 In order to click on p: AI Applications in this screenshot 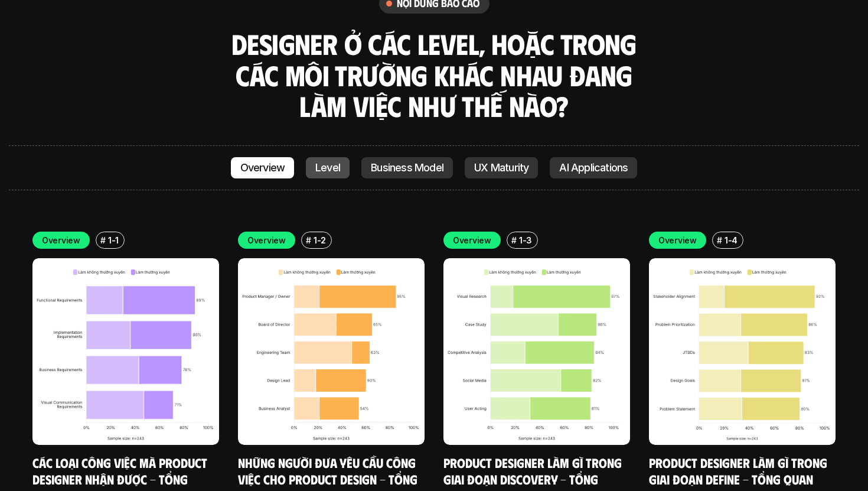, I will do `click(594, 168)`.